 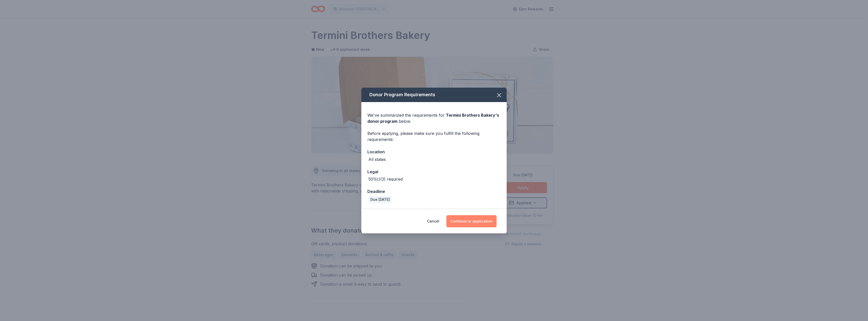 What do you see at coordinates (386, 179) in the screenshot?
I see `div: 501(c)(3) required` at bounding box center [386, 179].